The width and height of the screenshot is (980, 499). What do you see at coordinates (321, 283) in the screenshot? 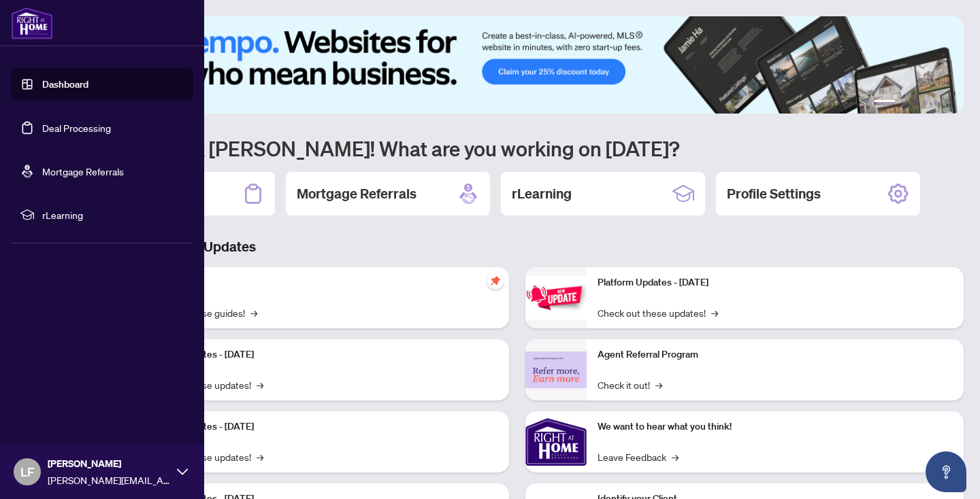
I see `p: Self-Help` at bounding box center [321, 283].